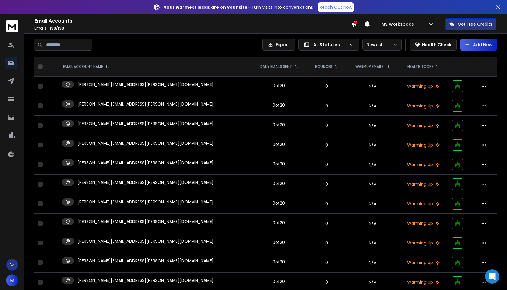  I want to click on p: Health Check, so click(437, 45).